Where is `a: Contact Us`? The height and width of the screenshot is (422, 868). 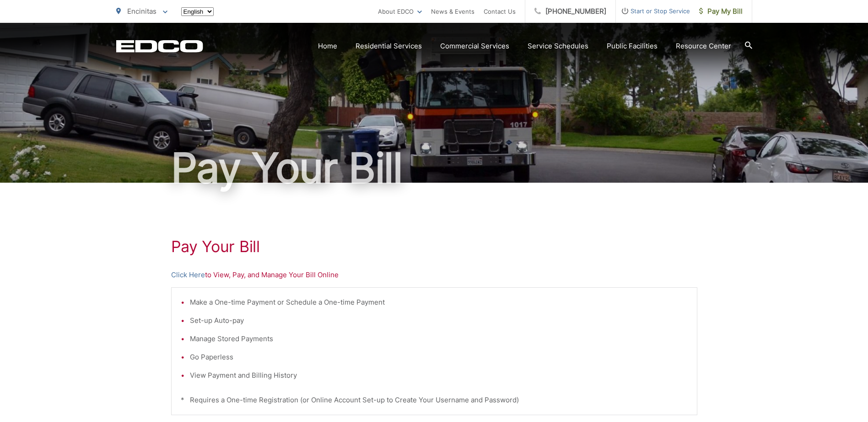 a: Contact Us is located at coordinates (499, 11).